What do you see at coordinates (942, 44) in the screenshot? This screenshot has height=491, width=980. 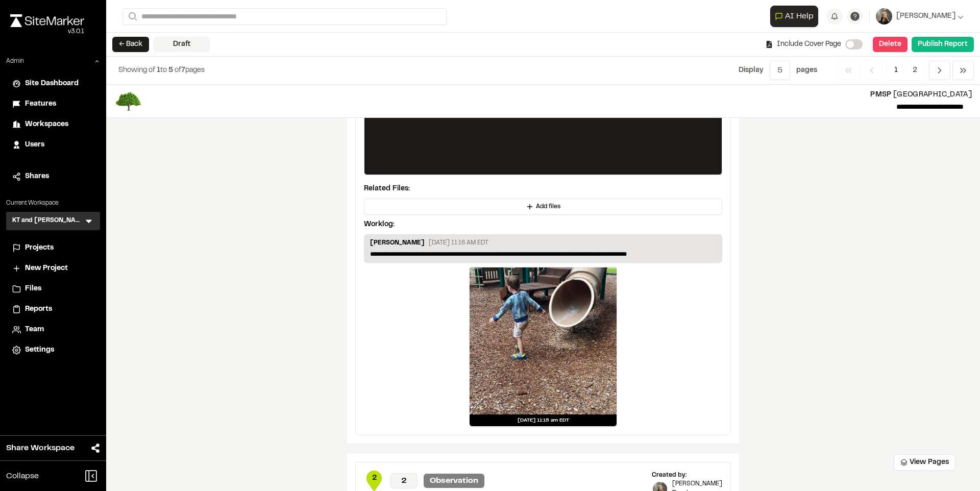 I see `button: Publish Report` at bounding box center [942, 44].